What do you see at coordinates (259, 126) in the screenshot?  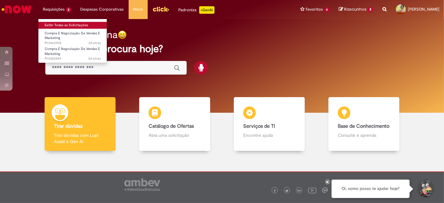 I see `b: Serviços de TI` at bounding box center [259, 126].